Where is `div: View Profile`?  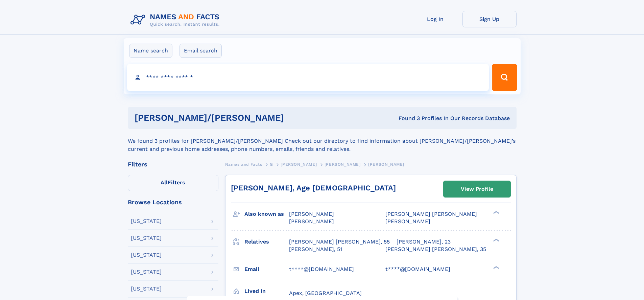 div: View Profile is located at coordinates (477, 189).